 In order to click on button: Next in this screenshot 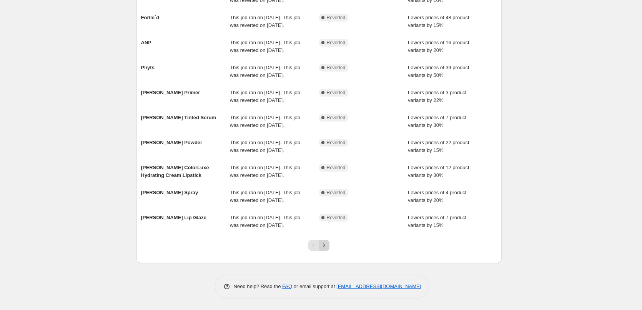, I will do `click(324, 245)`.